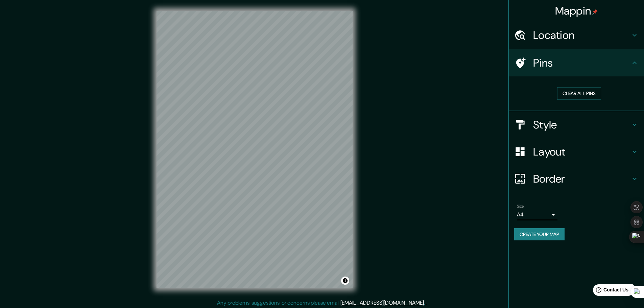 The image size is (644, 308). Describe the element at coordinates (576, 63) in the screenshot. I see `div: Pins` at that location.